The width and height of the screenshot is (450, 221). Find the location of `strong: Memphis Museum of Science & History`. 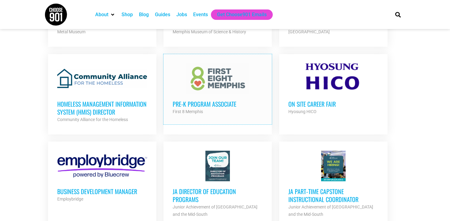

strong: Memphis Museum of Science & History is located at coordinates (210, 32).